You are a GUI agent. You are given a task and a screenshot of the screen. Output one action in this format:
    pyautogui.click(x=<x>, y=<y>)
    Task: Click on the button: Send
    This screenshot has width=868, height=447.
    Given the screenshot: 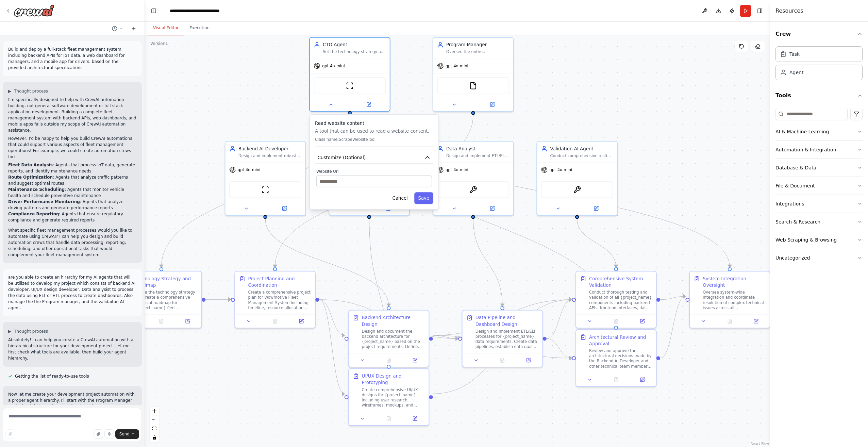 What is the action you would take?
    pyautogui.click(x=127, y=434)
    